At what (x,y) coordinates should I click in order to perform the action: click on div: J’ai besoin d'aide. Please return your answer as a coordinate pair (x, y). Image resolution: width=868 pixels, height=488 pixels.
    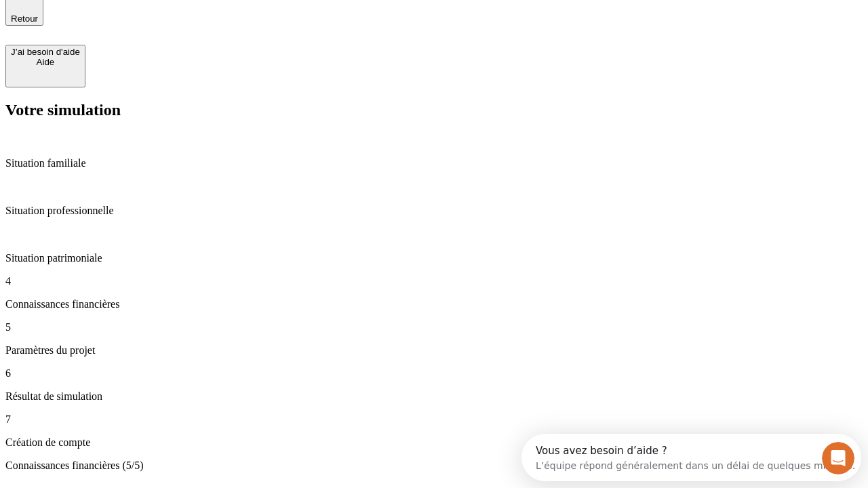
    Looking at the image, I should click on (46, 51).